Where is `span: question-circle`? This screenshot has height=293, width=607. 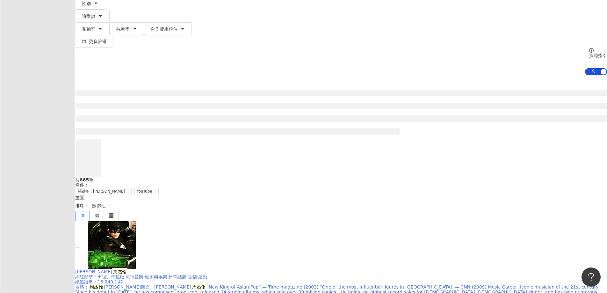 span: question-circle is located at coordinates (592, 50).